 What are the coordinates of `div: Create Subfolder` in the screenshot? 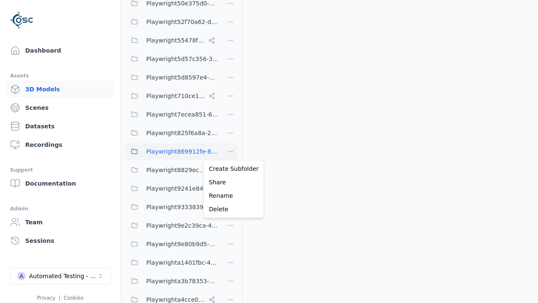 It's located at (234, 169).